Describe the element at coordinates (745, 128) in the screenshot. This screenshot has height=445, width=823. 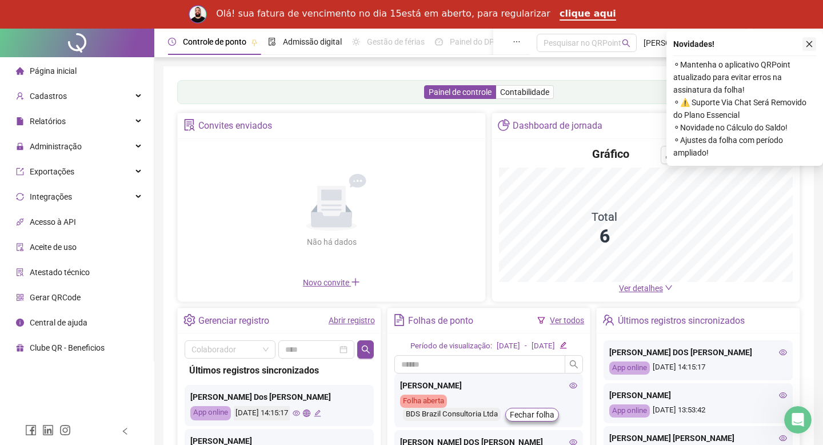
I see `span: ⚬ Novidade no Cálculo do Saldo!` at that location.